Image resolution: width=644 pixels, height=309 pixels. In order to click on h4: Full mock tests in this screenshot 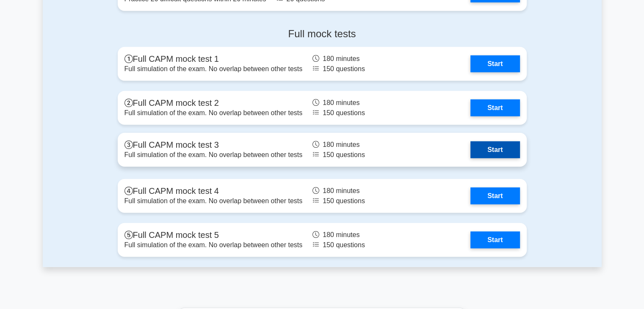, I will do `click(322, 34)`.